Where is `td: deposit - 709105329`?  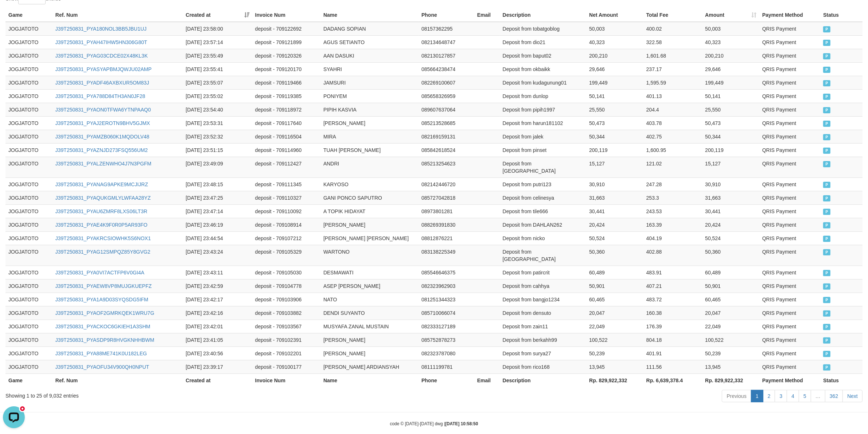 td: deposit - 709105329 is located at coordinates (286, 255).